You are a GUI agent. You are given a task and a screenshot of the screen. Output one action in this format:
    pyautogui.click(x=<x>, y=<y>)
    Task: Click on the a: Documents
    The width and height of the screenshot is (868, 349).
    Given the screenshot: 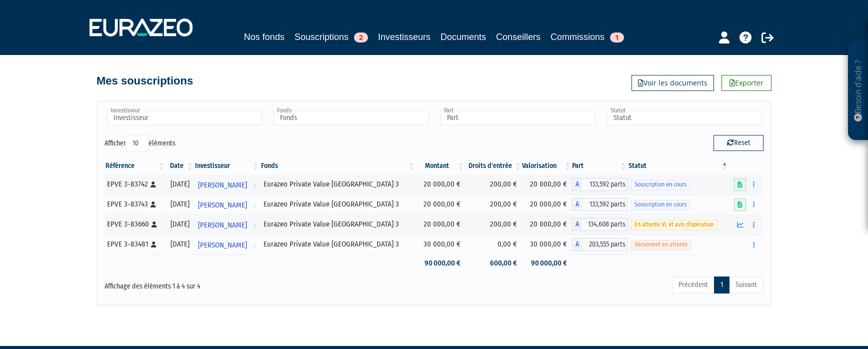 What is the action you would take?
    pyautogui.click(x=463, y=37)
    